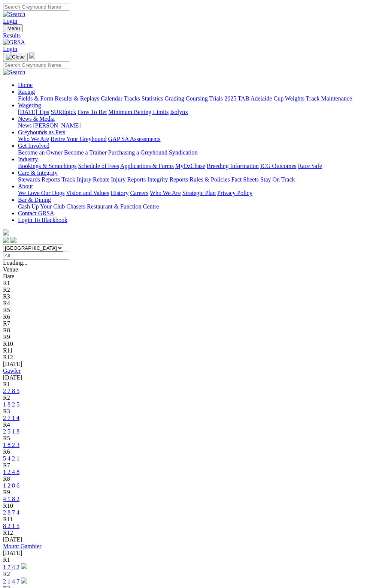 The width and height of the screenshot is (367, 588). What do you see at coordinates (77, 98) in the screenshot?
I see `a: Results & Replays` at bounding box center [77, 98].